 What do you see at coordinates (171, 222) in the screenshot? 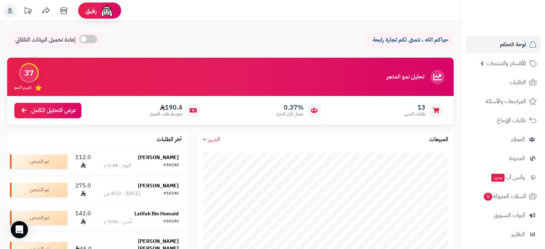
I see `div: #10244` at bounding box center [171, 222].